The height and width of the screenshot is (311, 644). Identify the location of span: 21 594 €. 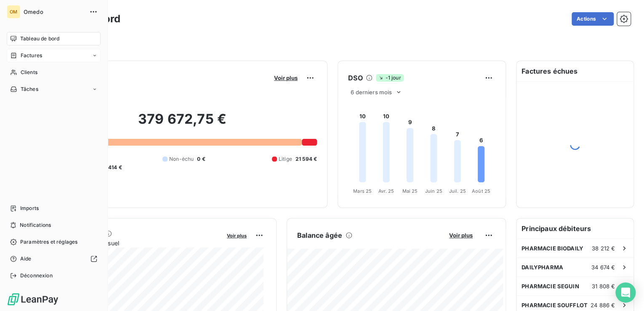
(306, 159).